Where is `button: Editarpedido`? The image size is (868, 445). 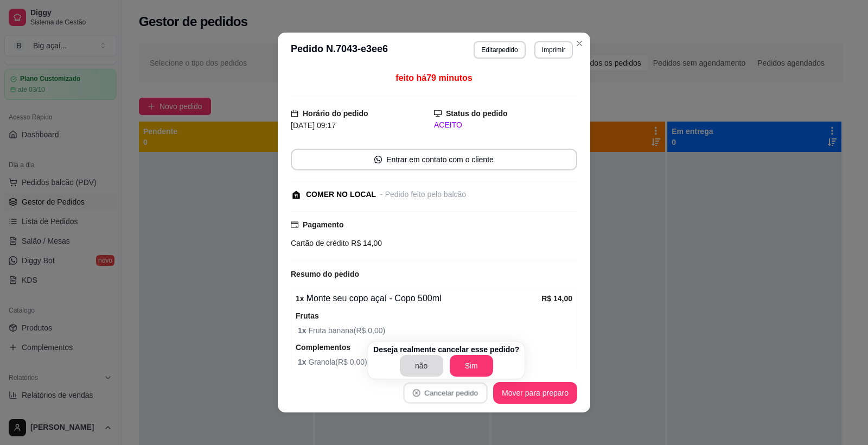 button: Editarpedido is located at coordinates (499, 50).